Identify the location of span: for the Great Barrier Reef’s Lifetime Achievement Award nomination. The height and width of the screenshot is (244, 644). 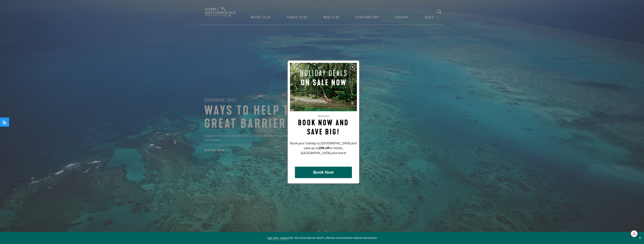
(322, 238).